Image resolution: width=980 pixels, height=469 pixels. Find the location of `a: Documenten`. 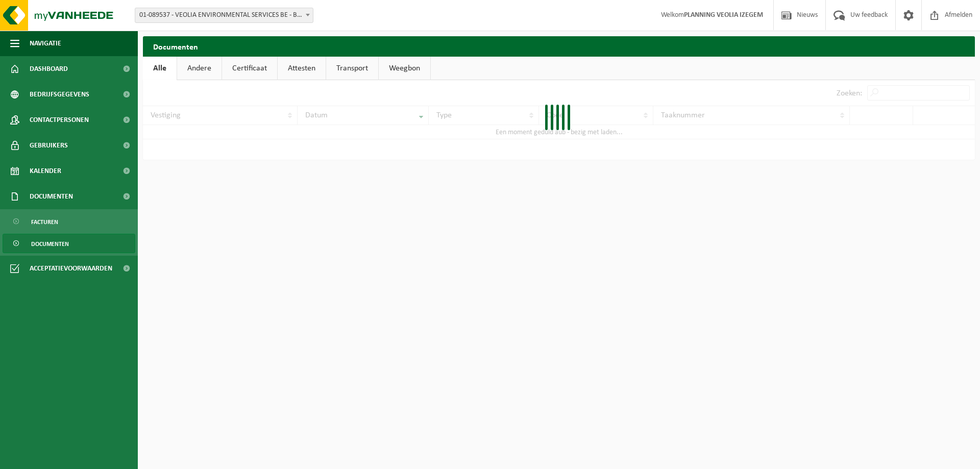

a: Documenten is located at coordinates (69, 243).